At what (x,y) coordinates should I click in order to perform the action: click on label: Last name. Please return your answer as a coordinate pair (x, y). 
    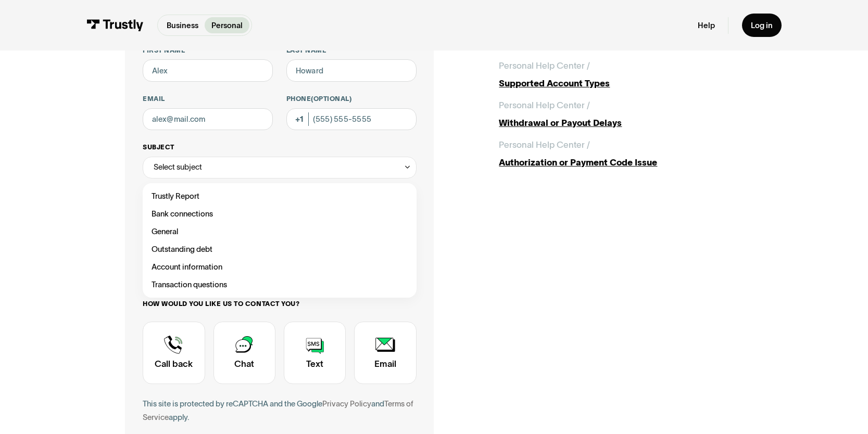
    Looking at the image, I should click on (351, 51).